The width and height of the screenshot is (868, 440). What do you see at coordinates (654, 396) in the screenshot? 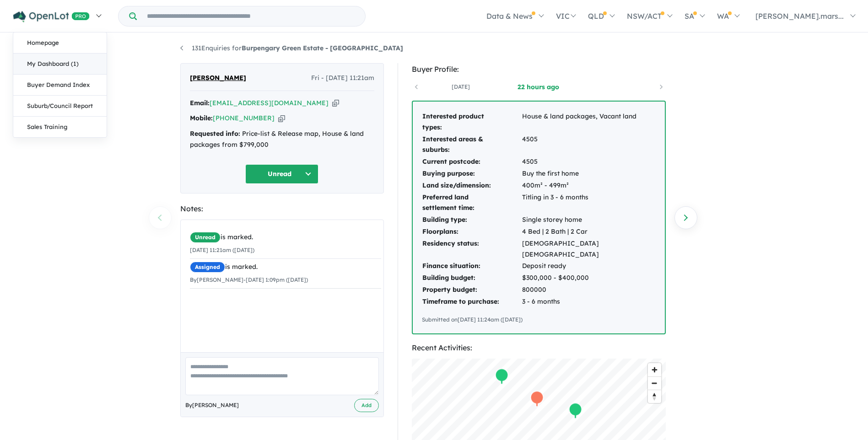
I see `span: Reset bearing to north` at bounding box center [654, 396].